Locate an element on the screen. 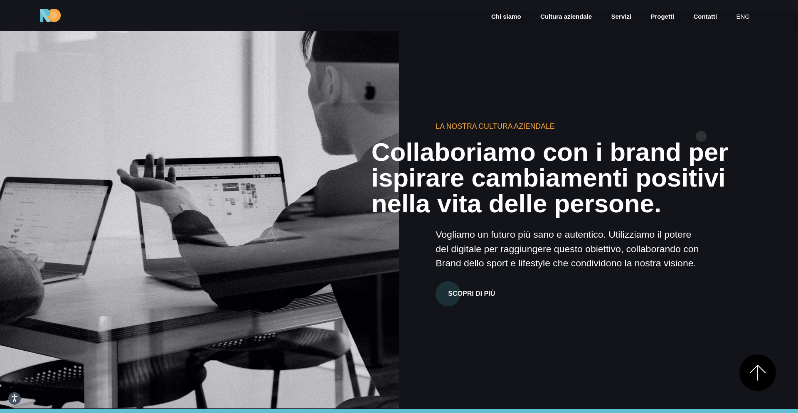 The height and width of the screenshot is (413, 798). a: Chi siamo is located at coordinates (506, 17).